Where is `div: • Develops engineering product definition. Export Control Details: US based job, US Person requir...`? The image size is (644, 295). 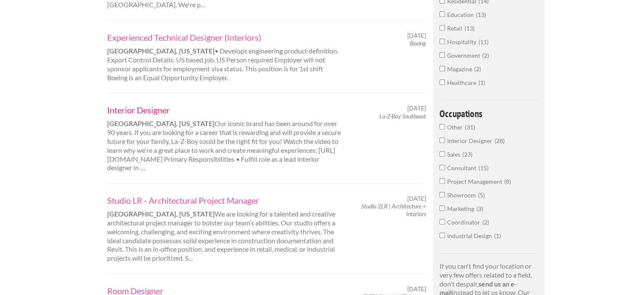
div: • Develops engineering product definition. Export Control Details: US based job, US Person requir... is located at coordinates (225, 57).